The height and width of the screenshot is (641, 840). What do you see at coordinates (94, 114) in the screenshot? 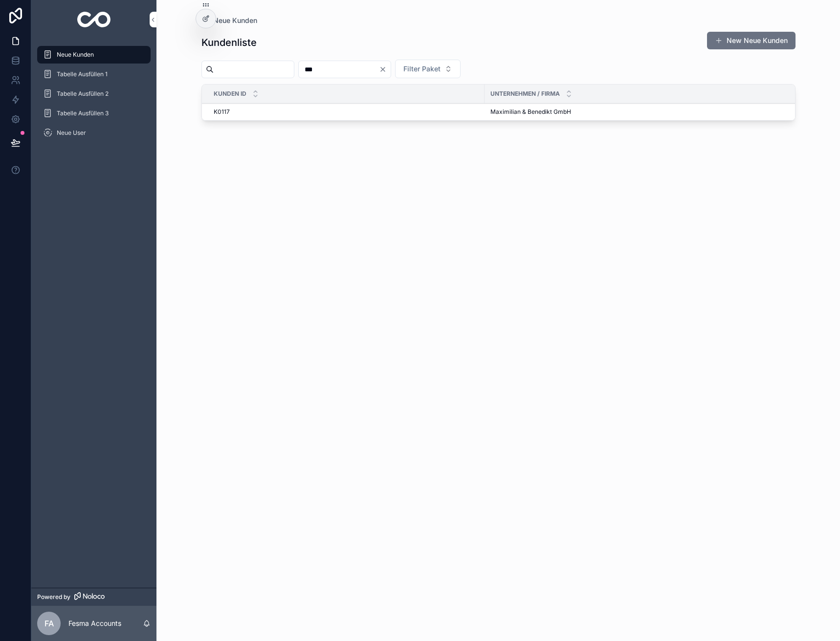
I see `a: Tabelle Ausfüllen 3` at bounding box center [94, 114].